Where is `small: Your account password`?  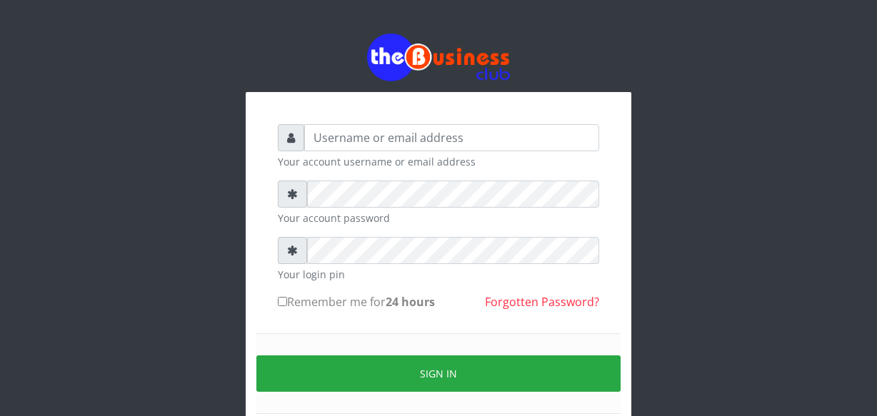 small: Your account password is located at coordinates (438, 218).